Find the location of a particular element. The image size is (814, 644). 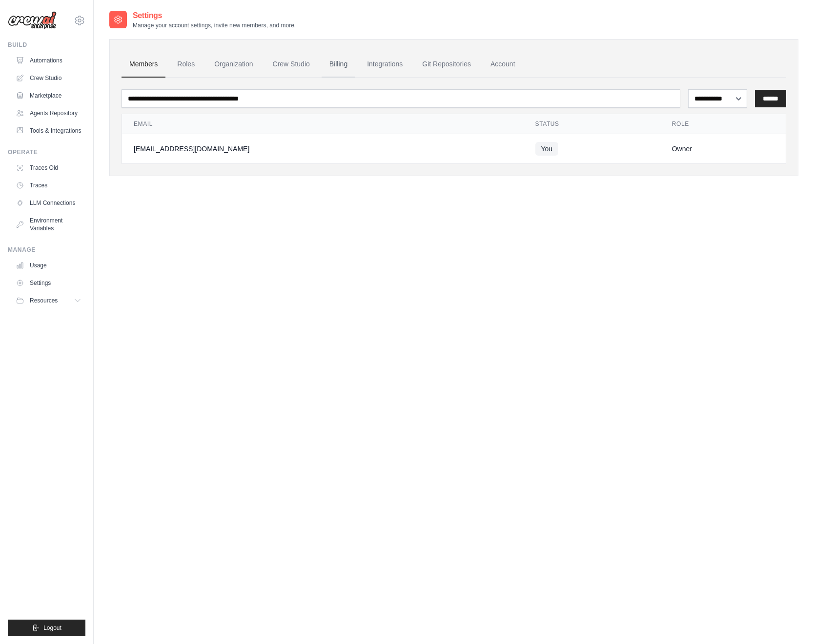

a: Account is located at coordinates (503, 65).